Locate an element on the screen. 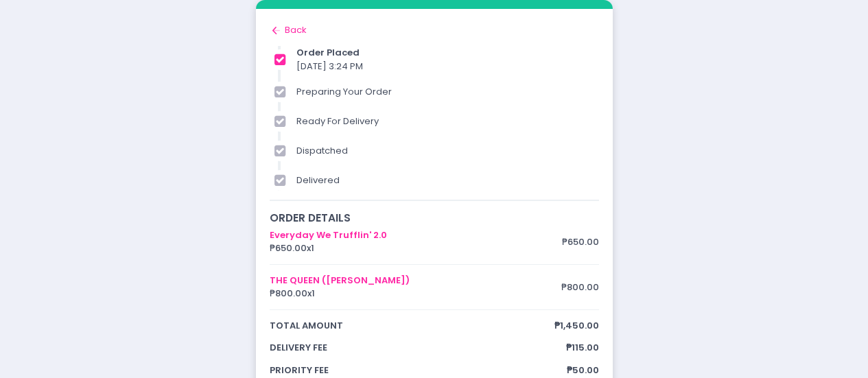 The image size is (868, 378). div: preparing your order is located at coordinates (448, 92).